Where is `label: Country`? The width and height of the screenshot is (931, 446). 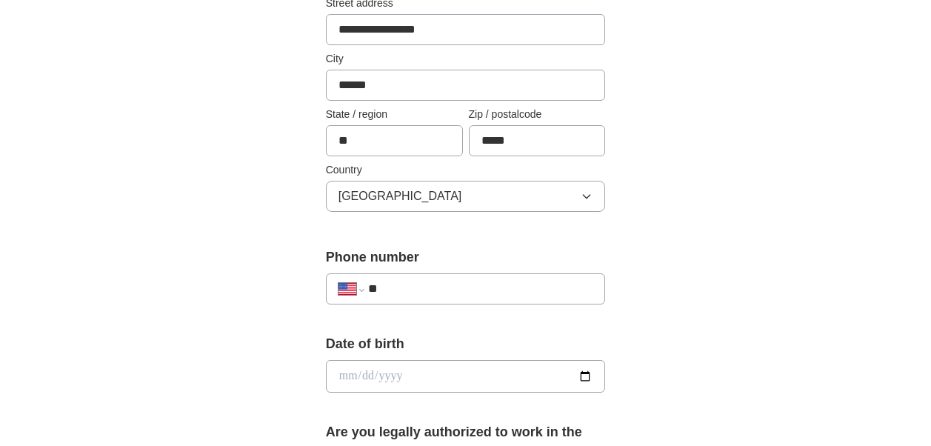 label: Country is located at coordinates (466, 170).